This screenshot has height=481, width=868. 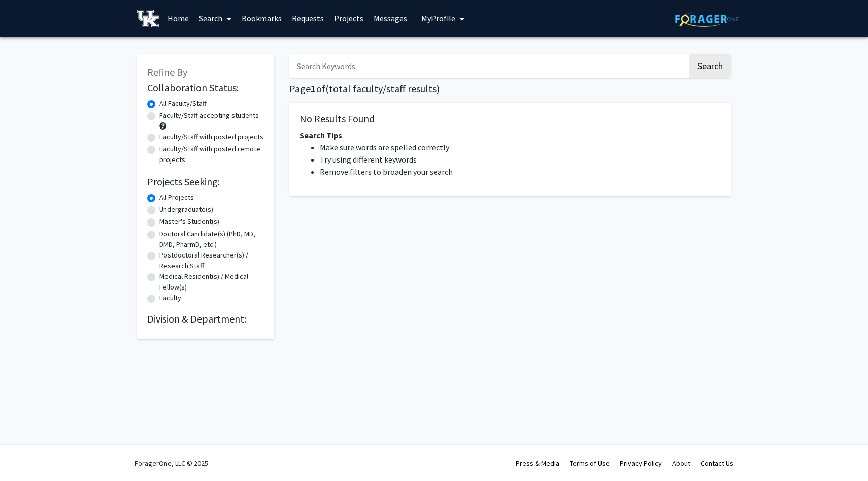 What do you see at coordinates (212, 154) in the screenshot?
I see `label: Faculty/Staff with posted remote projects` at bounding box center [212, 154].